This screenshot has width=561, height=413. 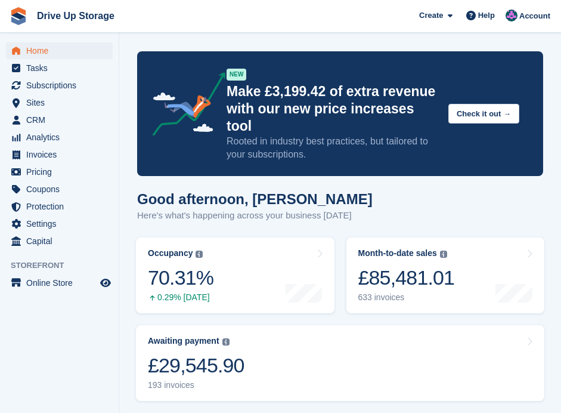 I want to click on span: Analytics, so click(x=62, y=137).